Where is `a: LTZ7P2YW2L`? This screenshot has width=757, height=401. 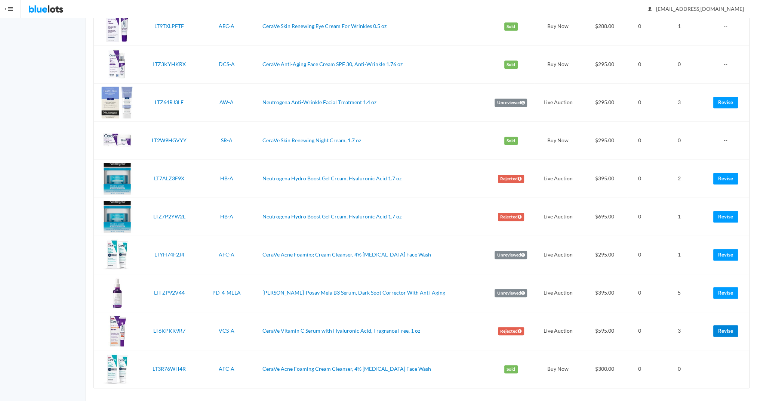 a: LTZ7P2YW2L is located at coordinates (169, 216).